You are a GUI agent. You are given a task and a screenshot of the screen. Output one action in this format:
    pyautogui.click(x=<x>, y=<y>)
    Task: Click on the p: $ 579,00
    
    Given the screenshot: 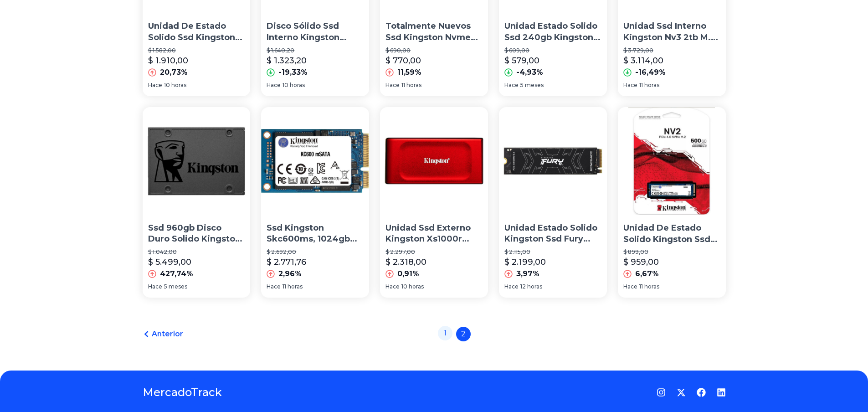 What is the action you would take?
    pyautogui.click(x=522, y=61)
    